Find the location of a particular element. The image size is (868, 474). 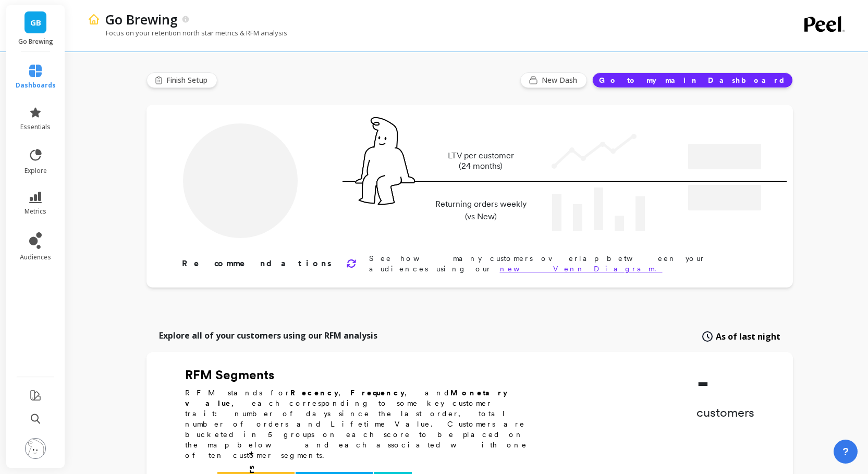

p: See how many customers overlap between your audiences using our is located at coordinates (564, 264).